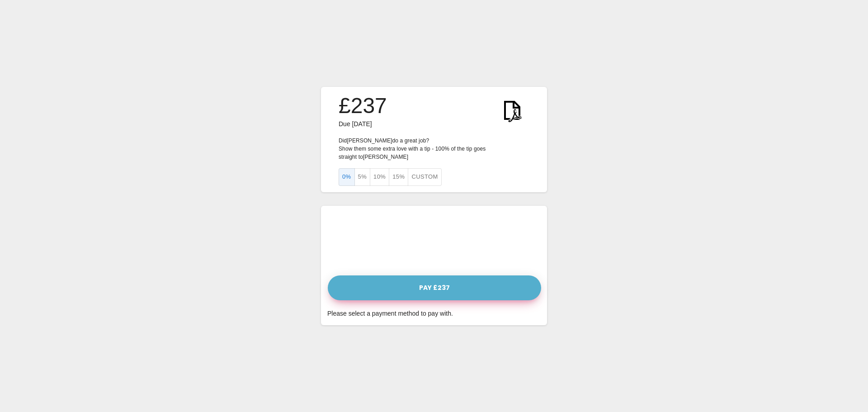 The height and width of the screenshot is (412, 868). Describe the element at coordinates (347, 177) in the screenshot. I see `button: 0%` at that location.